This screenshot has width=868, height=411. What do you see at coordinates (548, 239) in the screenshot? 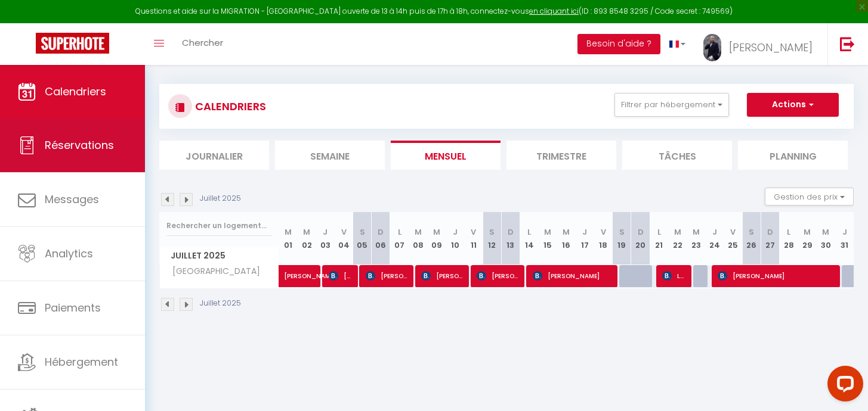
I see `th: 15` at bounding box center [548, 239].